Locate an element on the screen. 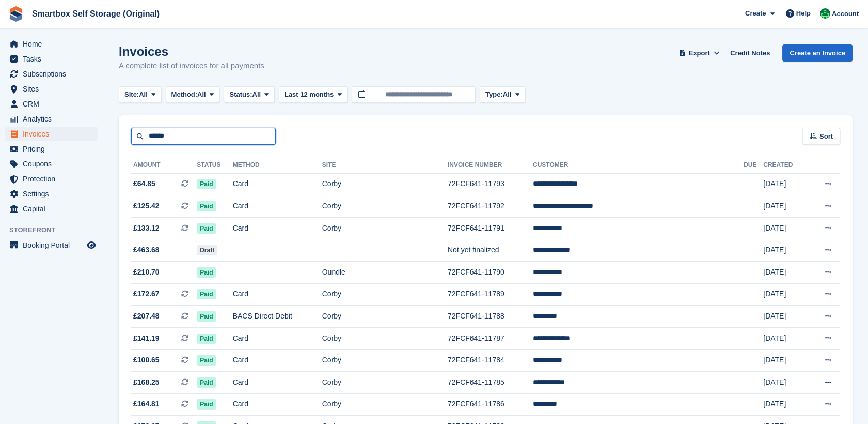 The height and width of the screenshot is (424, 868). img: stora-icon-8386f47178a22dfd0bd8f6a31ec36ba5ce8667c1dd55bd0f319d3a0aa187defe.svg is located at coordinates (16, 14).